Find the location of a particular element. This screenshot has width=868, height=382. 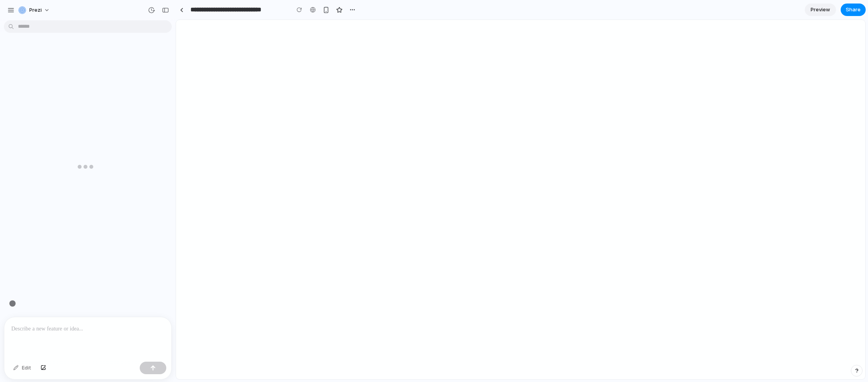

span: Share is located at coordinates (853, 10).